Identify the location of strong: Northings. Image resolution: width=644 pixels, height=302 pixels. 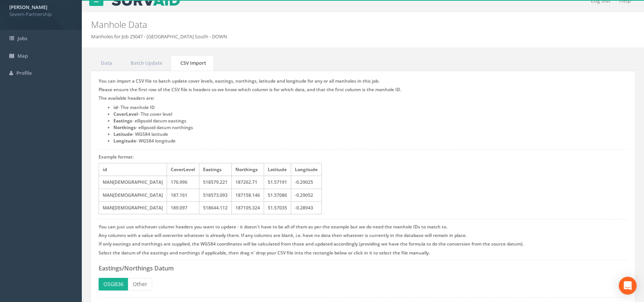
(124, 127).